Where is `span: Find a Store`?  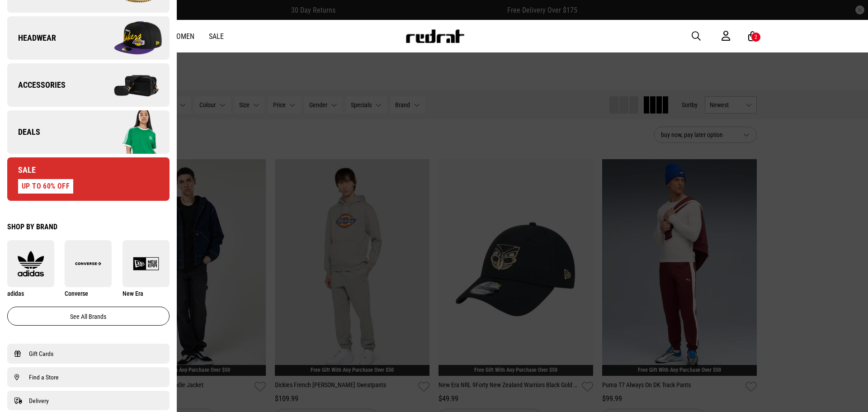
span: Find a Store is located at coordinates (44, 377).